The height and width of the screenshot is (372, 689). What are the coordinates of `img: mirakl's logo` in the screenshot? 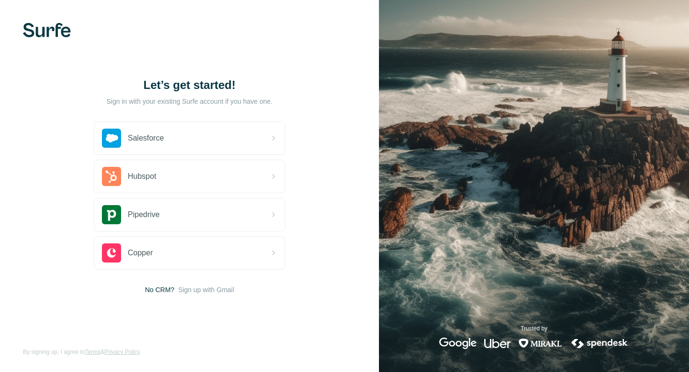 It's located at (540, 343).